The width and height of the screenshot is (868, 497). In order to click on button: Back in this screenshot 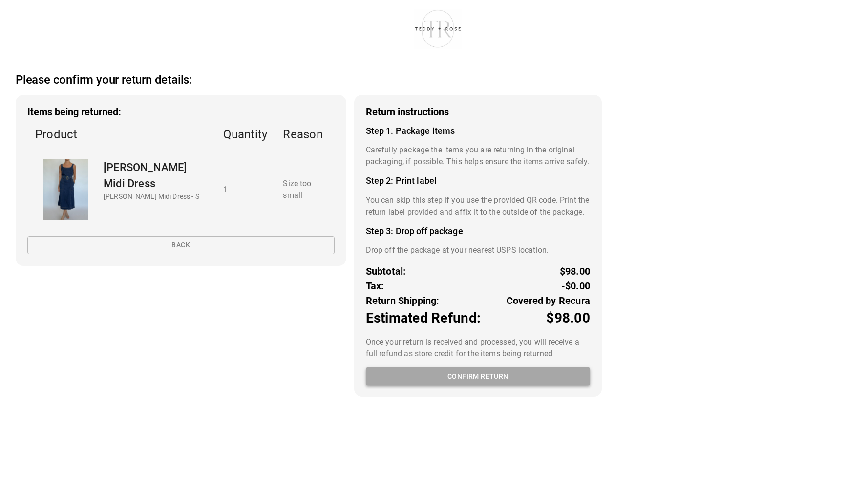, I will do `click(181, 245)`.